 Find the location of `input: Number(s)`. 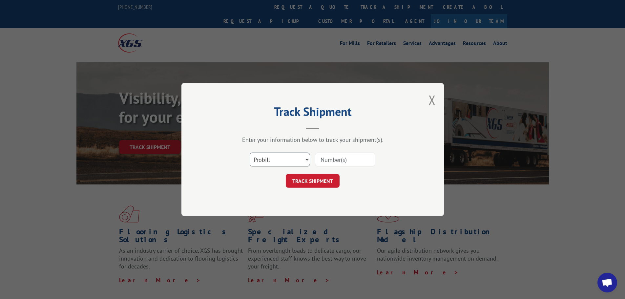

input: Number(s) is located at coordinates (345, 159).